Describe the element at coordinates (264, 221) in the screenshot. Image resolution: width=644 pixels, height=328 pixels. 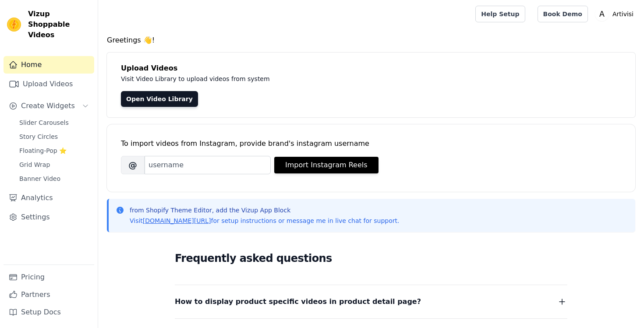
I see `p: Visit for setup instructions or message me in live chat for support.` at that location.